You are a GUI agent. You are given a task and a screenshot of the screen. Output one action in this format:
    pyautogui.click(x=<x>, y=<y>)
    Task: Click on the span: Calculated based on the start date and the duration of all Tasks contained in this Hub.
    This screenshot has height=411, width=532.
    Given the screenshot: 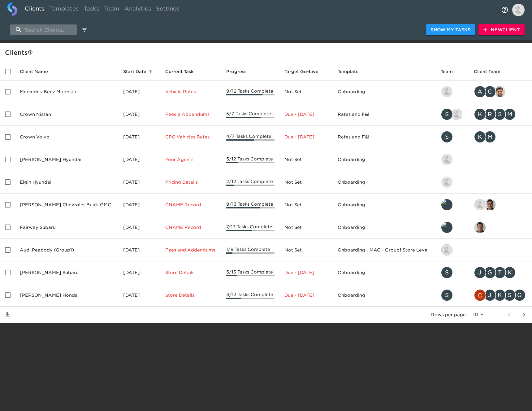 What is the action you would take?
    pyautogui.click(x=301, y=72)
    